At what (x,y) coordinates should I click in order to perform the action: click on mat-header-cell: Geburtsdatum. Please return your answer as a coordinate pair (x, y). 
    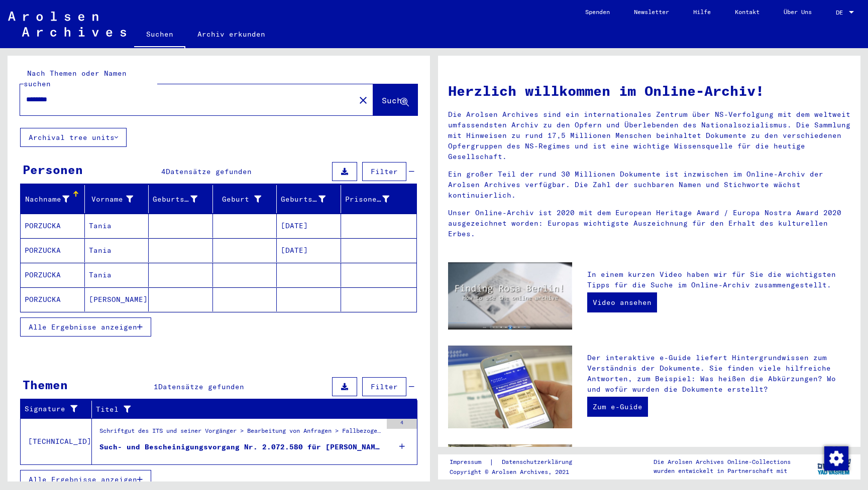
    Looking at the image, I should click on (308, 199).